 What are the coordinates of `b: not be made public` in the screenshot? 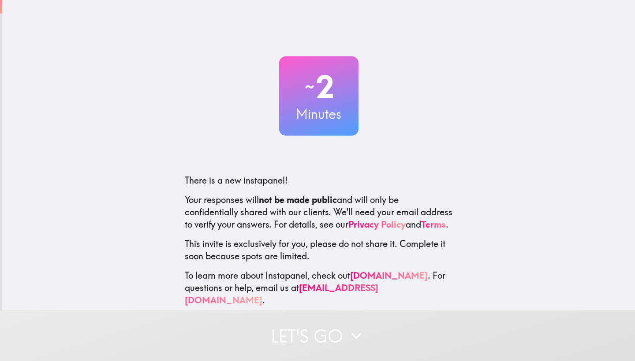 It's located at (297, 200).